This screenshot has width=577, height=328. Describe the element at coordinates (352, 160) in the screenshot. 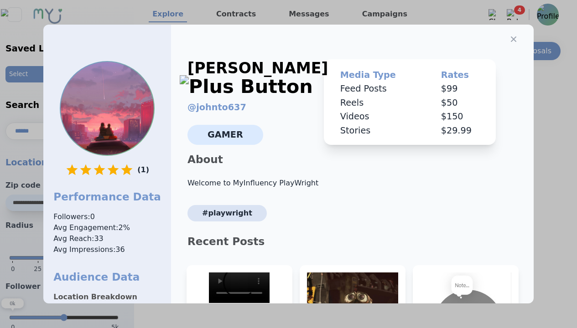

I see `p: About` at that location.